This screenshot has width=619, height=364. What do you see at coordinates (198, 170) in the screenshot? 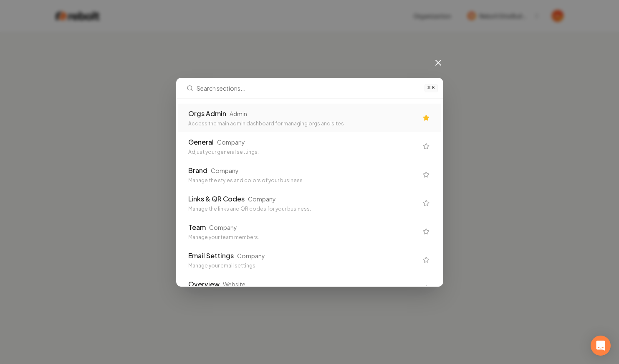
I see `div: Brand` at bounding box center [198, 170].